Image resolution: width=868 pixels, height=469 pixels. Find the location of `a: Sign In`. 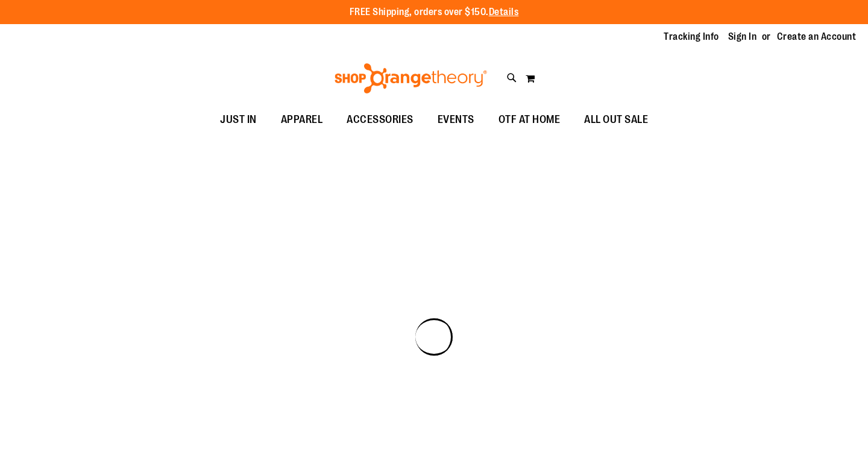

a: Sign In is located at coordinates (743, 37).